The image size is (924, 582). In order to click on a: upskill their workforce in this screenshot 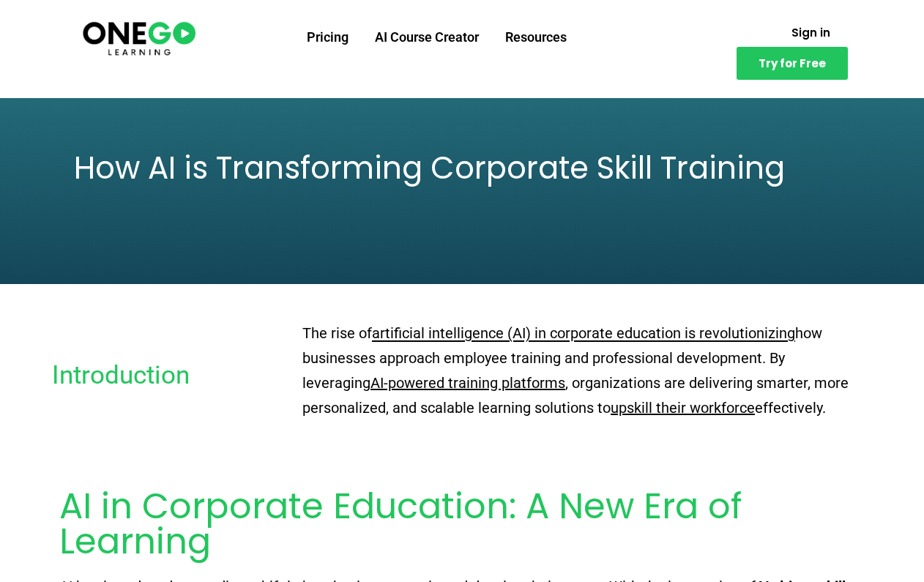, I will do `click(683, 407)`.